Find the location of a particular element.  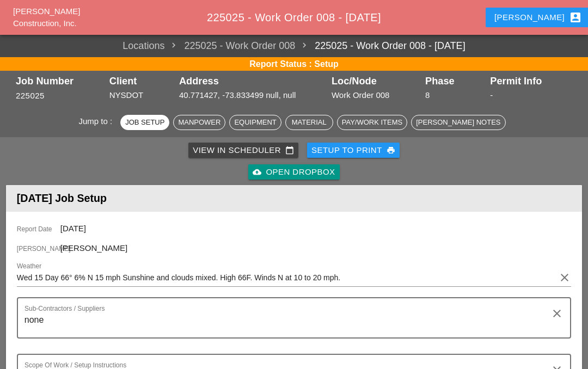

span: Jump to : is located at coordinates (97, 121).